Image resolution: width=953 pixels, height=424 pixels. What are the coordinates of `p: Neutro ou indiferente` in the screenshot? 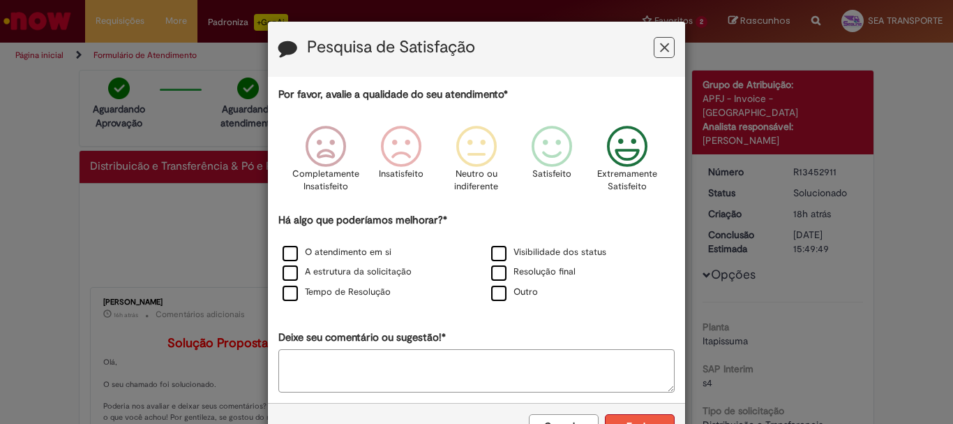 It's located at (477, 180).